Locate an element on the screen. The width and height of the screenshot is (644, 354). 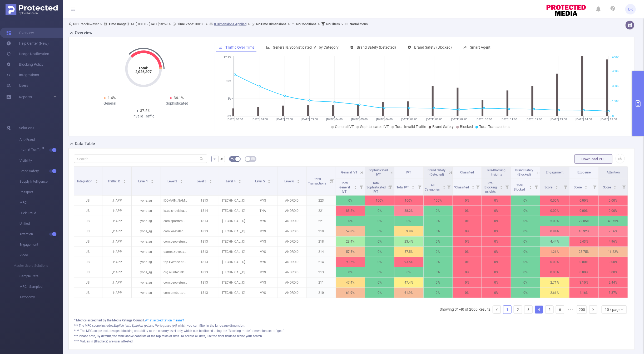
img: Protected Media is located at coordinates (32, 10).